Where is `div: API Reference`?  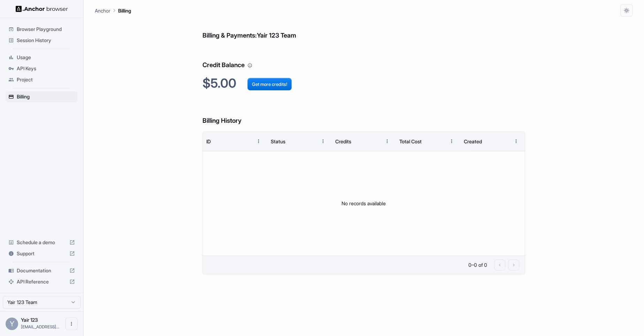
div: API Reference is located at coordinates (42, 282).